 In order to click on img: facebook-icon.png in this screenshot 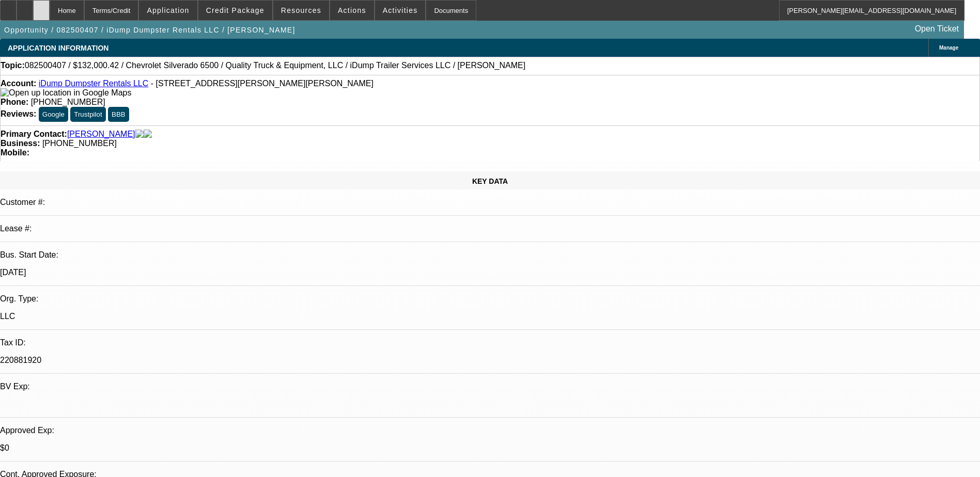, I will do `click(139, 134)`.